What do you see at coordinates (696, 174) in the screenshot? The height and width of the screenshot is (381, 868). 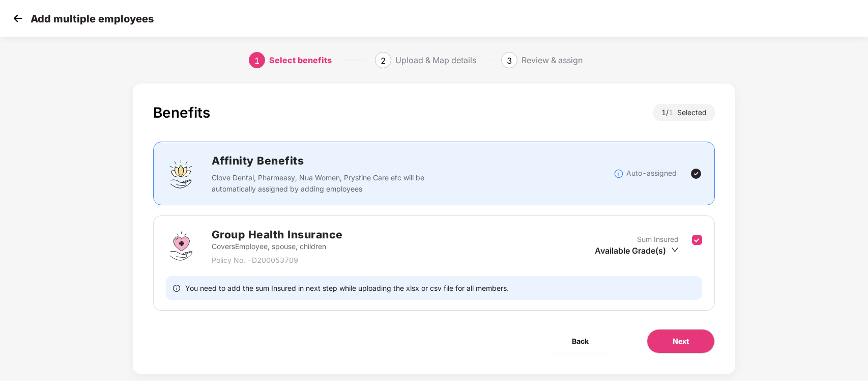 I see `img: svg+xml;base64,PHN2ZyBpZD0iVGljay0yNHgyNCIgeG1sbnM9Imh0dHA6Ly93d3cudzMub3JnLzIwMDAvc3ZnIiB3aWR0aD...` at bounding box center [696, 174].